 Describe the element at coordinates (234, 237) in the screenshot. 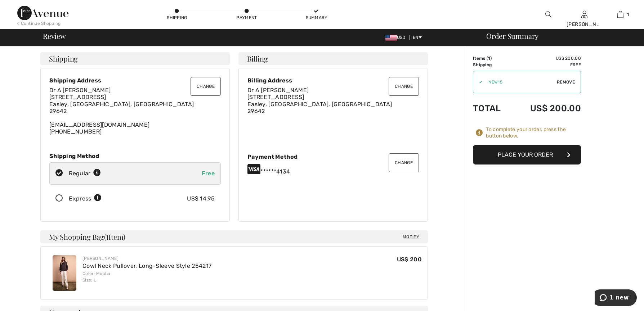

I see `h4: My Shopping Bag` at that location.